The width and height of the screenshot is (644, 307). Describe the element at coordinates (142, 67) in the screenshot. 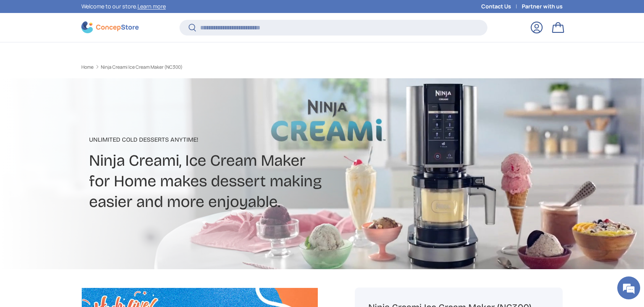

I see `a: Ninja Creami Ice Cream Maker (NC300)` at that location.